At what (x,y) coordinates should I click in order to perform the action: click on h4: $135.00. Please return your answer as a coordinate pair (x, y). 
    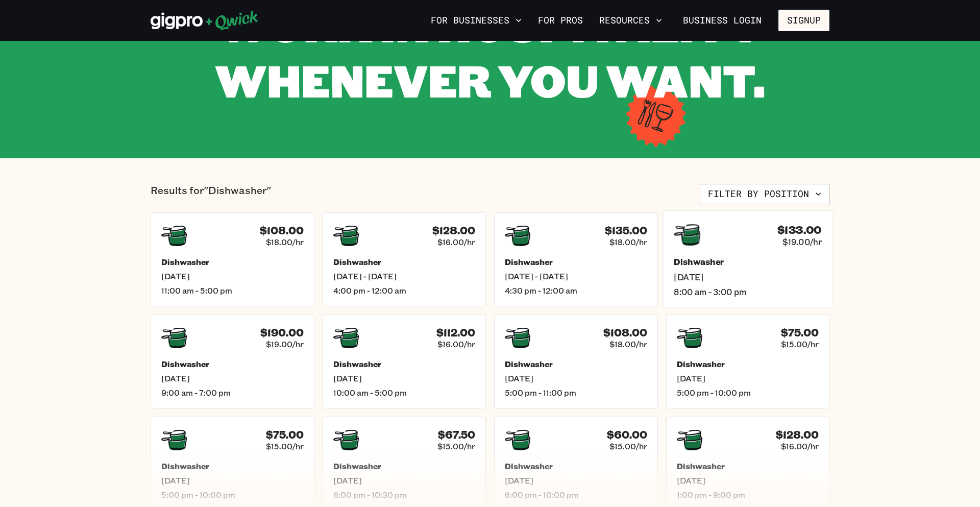
    Looking at the image, I should click on (626, 230).